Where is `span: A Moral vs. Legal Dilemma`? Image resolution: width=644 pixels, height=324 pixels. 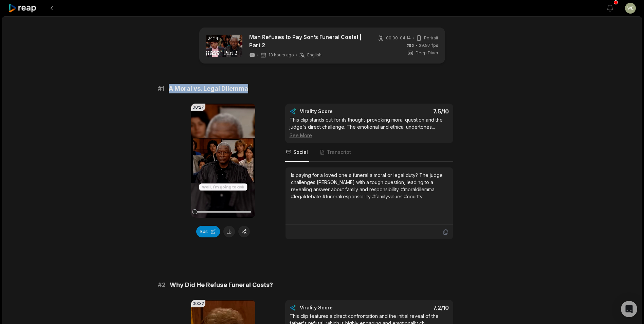 span: A Moral vs. Legal Dilemma is located at coordinates (208, 89).